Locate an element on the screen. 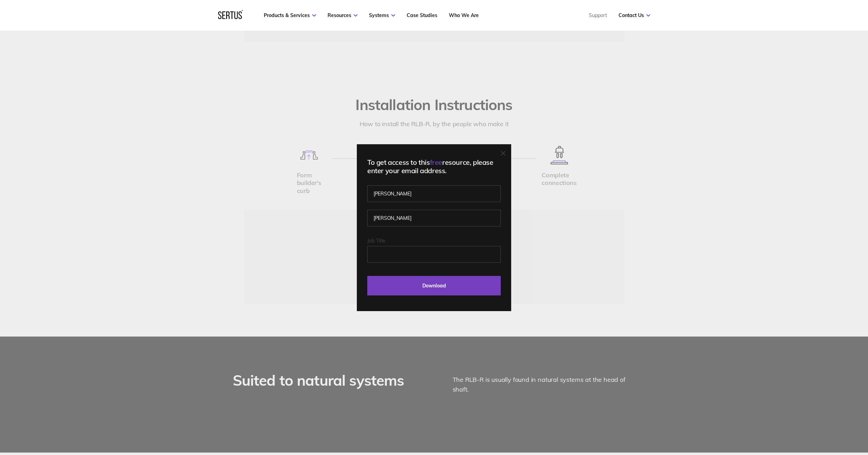  div: To get access to this resource, please enter your email address. is located at coordinates (434, 167).